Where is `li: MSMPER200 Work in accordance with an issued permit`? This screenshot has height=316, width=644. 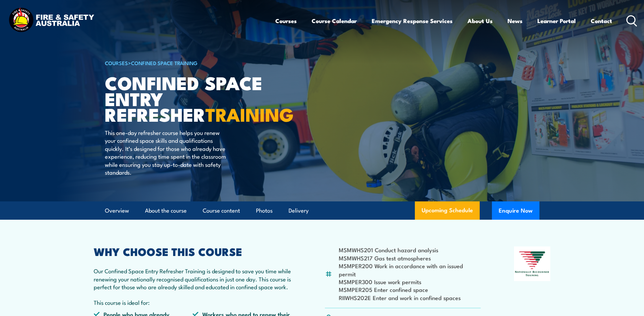 li: MSMPER200 Work in accordance with an issued permit is located at coordinates (410, 269).